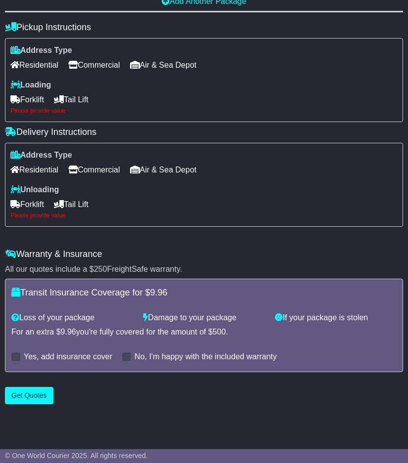 The width and height of the screenshot is (408, 463). I want to click on div: For an extra $ you're fully covered for the amount of $ ., so click(204, 332).